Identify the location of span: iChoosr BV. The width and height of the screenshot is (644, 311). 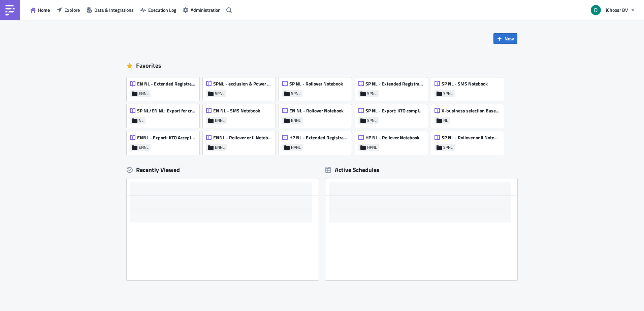
(617, 10).